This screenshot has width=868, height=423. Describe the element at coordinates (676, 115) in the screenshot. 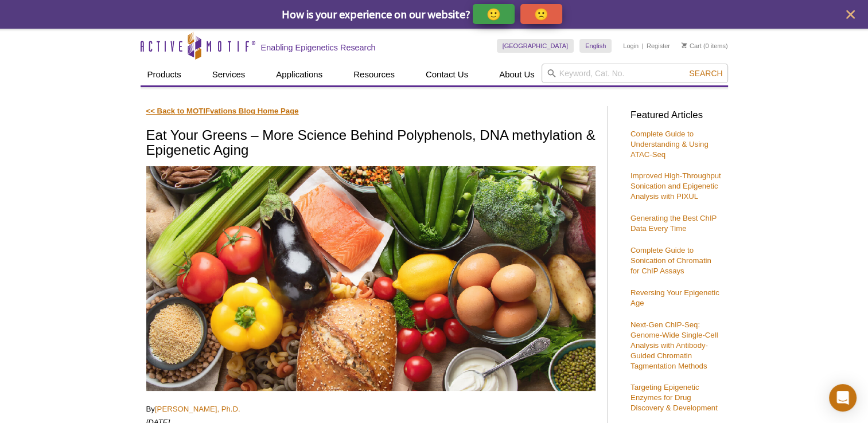

I see `h3: Featured Articles` at that location.